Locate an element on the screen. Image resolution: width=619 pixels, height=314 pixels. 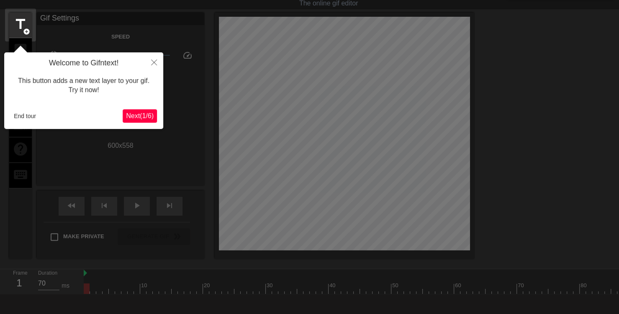
div: This button adds a new text layer to your gif. Try it now! is located at coordinates (84, 85).